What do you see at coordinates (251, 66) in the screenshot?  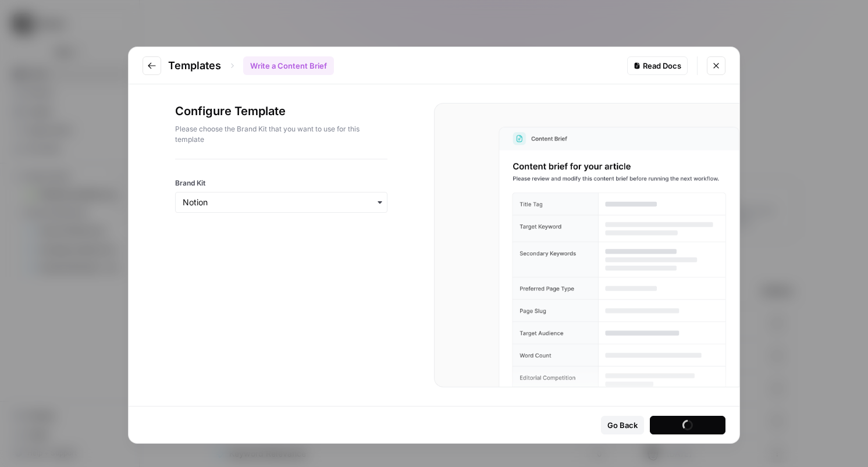 I see `div: Templates` at bounding box center [251, 66].